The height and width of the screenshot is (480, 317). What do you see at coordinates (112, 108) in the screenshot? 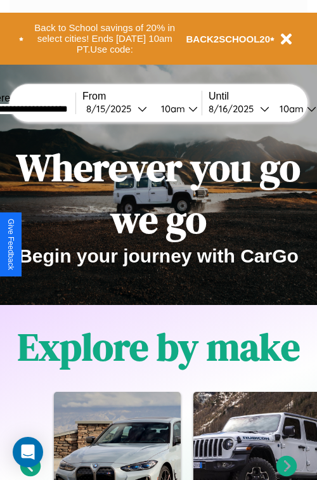
I see `div: 8 / 15 / 2025` at bounding box center [112, 108].